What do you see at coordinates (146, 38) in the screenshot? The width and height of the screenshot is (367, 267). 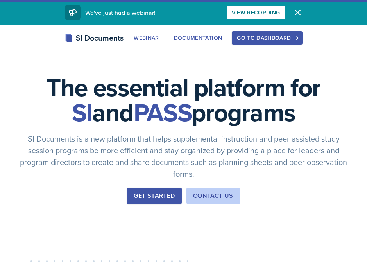 I see `div: Webinar` at bounding box center [146, 38].